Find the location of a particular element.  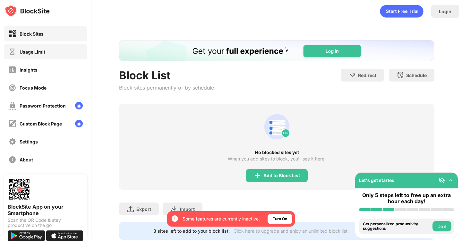

img: block-on.svg is located at coordinates (12, 34).